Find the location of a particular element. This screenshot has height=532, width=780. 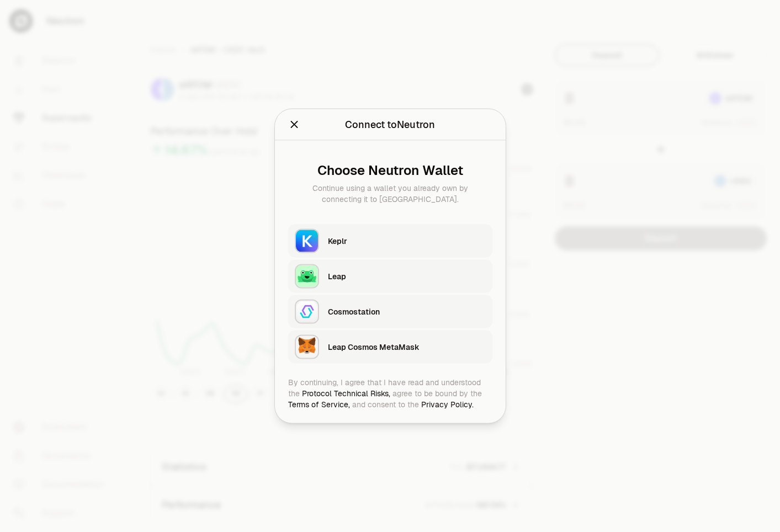

div: Connect to Neutron is located at coordinates (390, 125).